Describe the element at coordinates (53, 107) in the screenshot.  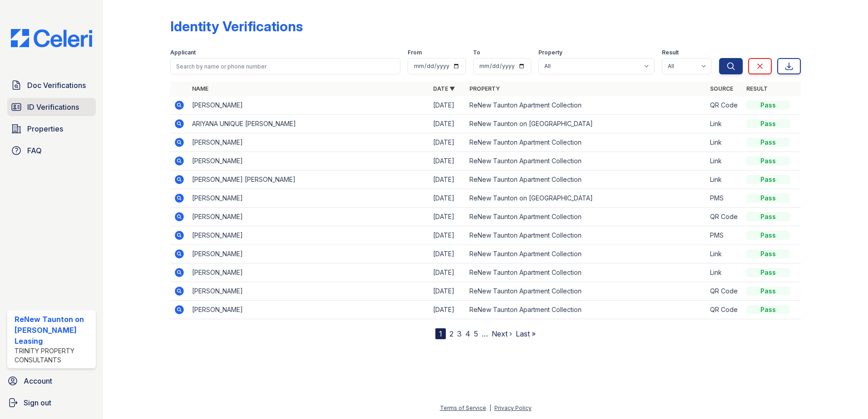
I see `span: ID Verifications` at that location.